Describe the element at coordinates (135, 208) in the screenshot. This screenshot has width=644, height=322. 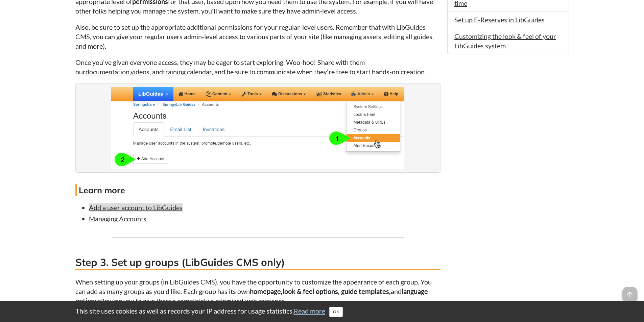
I see `a: Add a user account to LibGuides` at that location.